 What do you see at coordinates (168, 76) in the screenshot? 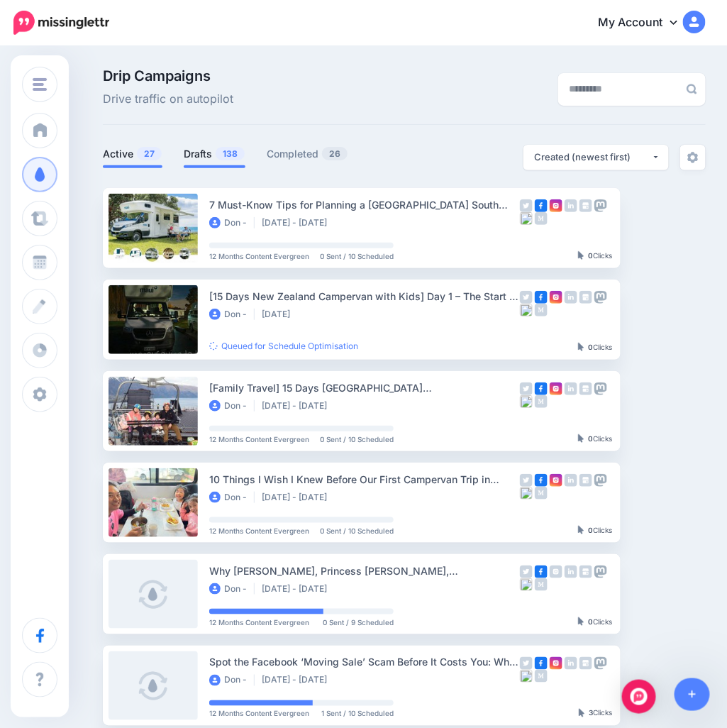
I see `span: Drip Campaigns` at bounding box center [168, 76].